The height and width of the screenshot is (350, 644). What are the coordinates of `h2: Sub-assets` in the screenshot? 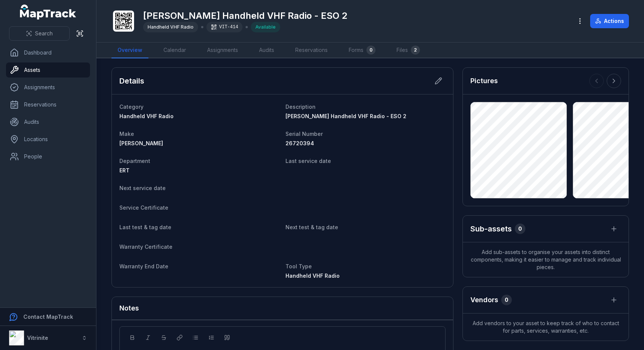 It's located at (491, 229).